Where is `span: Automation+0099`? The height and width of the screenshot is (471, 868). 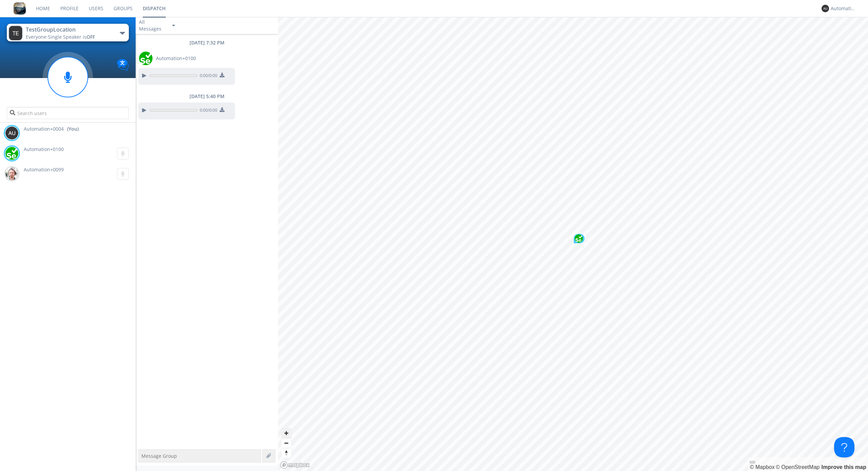
span: Automation+0099 is located at coordinates (44, 169).